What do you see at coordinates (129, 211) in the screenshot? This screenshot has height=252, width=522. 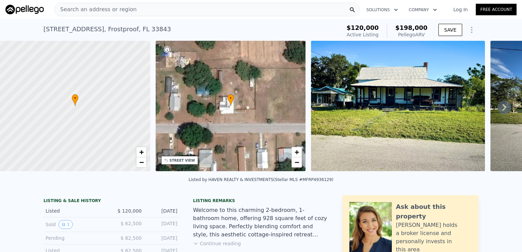 I see `span: $ 120,000` at bounding box center [129, 211].